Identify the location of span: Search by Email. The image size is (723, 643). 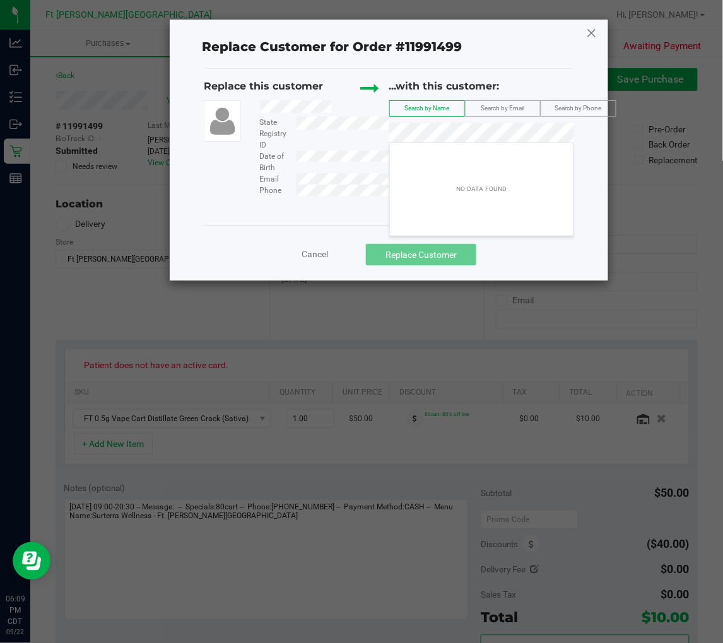
(502, 108).